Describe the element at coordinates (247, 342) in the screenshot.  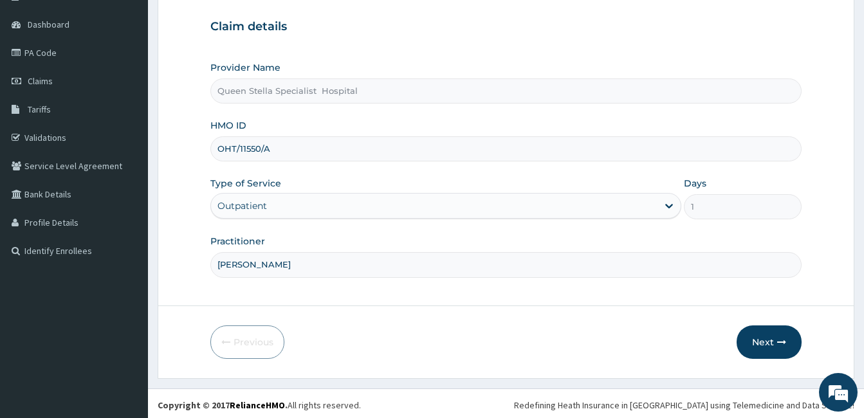
I see `button: Previous` at that location.